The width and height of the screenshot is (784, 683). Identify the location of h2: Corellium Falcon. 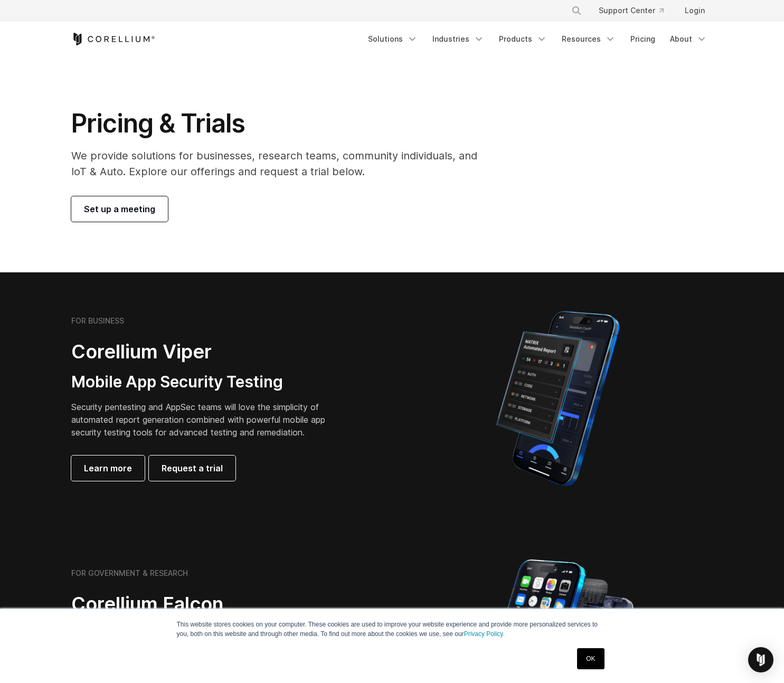
(219, 604).